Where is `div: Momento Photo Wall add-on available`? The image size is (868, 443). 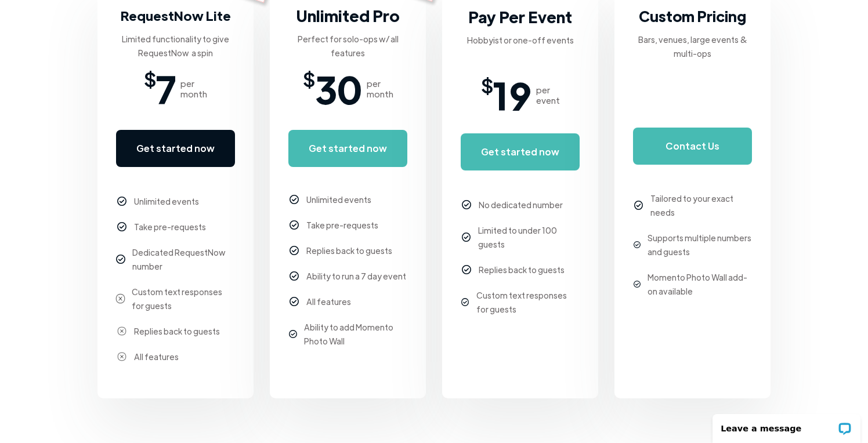
div: Momento Photo Wall add-on available is located at coordinates (700, 284).